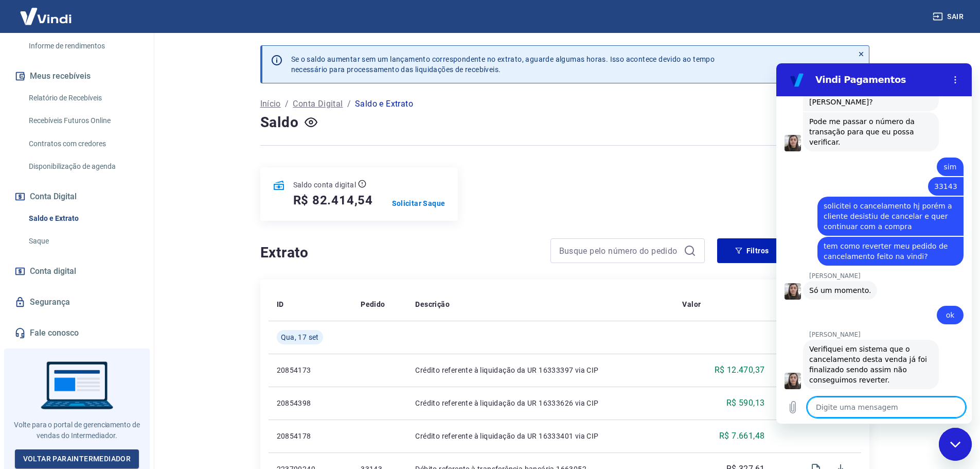 Image resolution: width=980 pixels, height=469 pixels. I want to click on h4: Extrato, so click(399, 253).